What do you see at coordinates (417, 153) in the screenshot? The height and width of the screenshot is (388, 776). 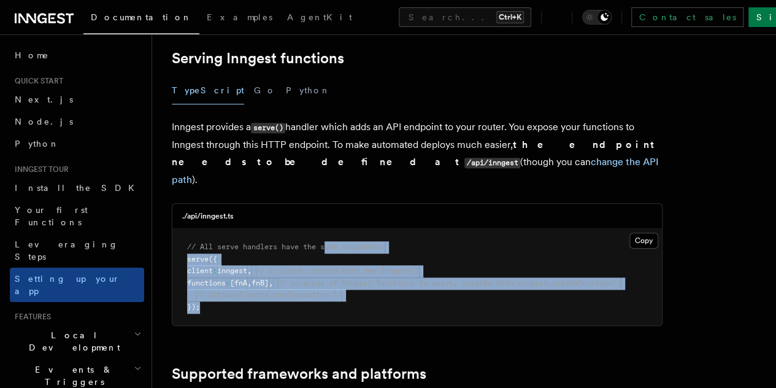 I see `p: Inngest provides a handler which adds an API endpoint to your router. You expose your functions t...` at bounding box center [417, 153].